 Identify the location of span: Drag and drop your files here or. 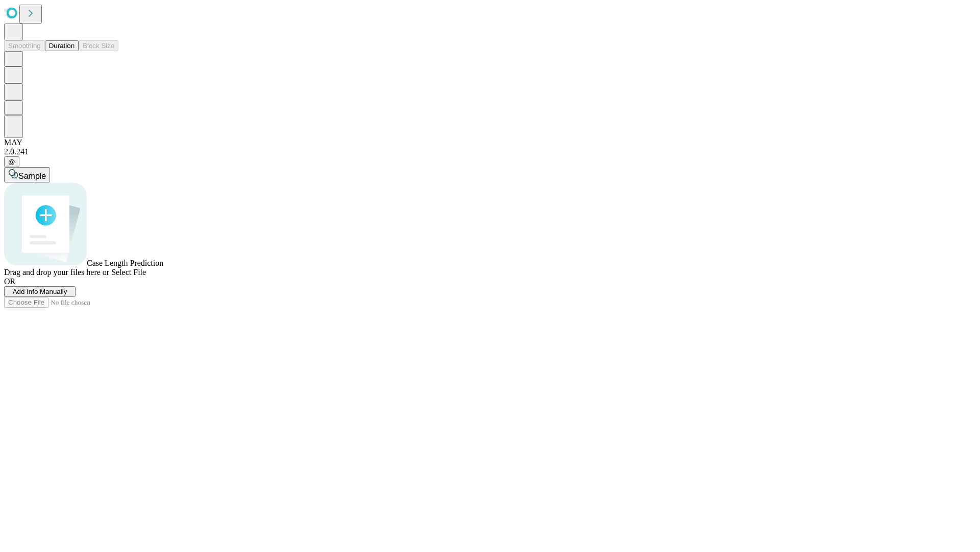
(57, 272).